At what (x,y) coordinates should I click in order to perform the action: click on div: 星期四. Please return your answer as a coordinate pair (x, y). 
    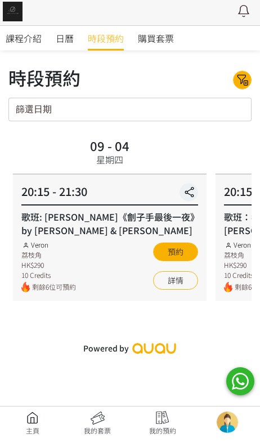
    Looking at the image, I should click on (110, 162).